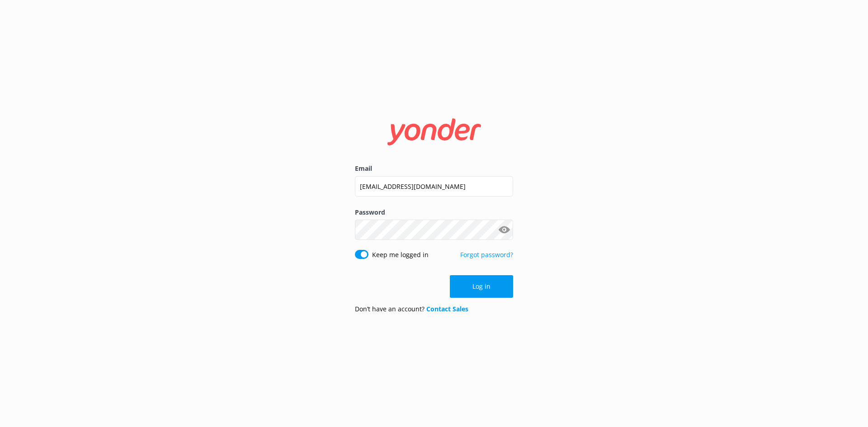 The height and width of the screenshot is (427, 868). I want to click on input: user@emailaddress.com, so click(434, 186).